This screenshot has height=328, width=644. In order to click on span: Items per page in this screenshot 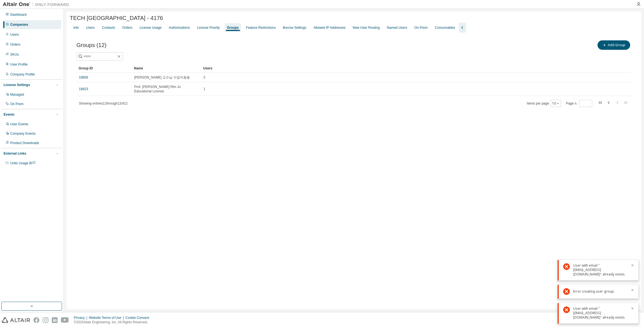, I will do `click(544, 103)`.